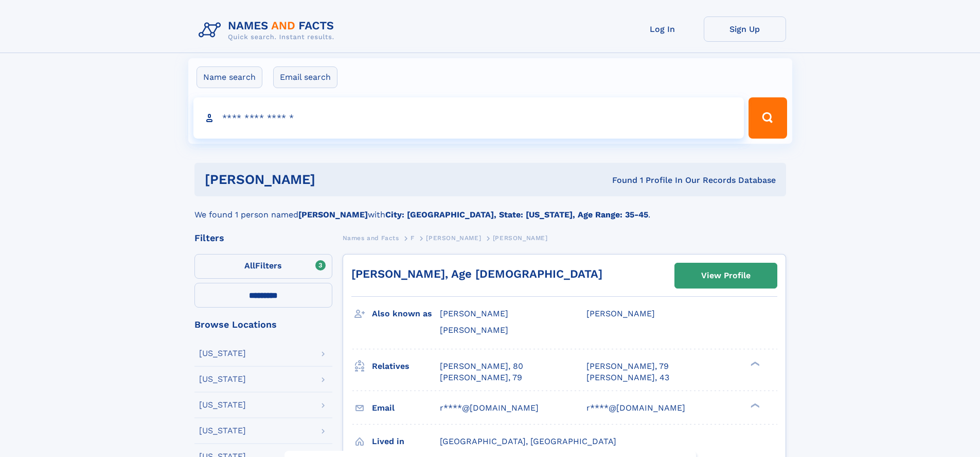  Describe the element at coordinates (406, 314) in the screenshot. I see `h3: Also known as` at that location.